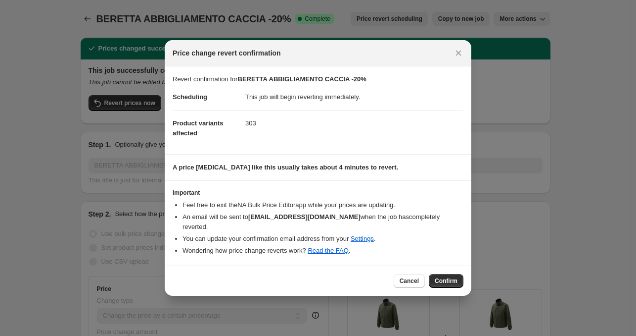  What do you see at coordinates (362, 238) in the screenshot?
I see `a: Settings` at bounding box center [362, 238].